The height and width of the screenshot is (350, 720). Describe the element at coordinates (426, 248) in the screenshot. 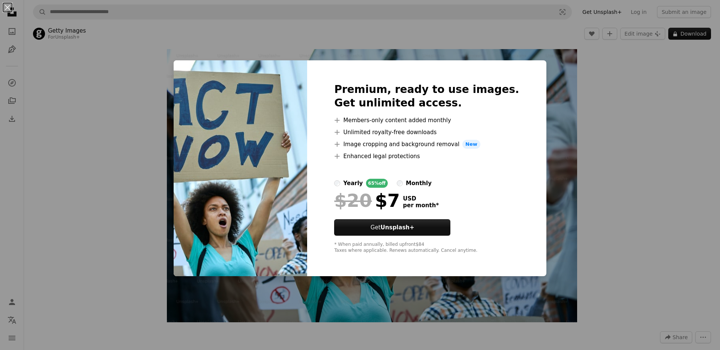

I see `div: * When paid annually, billed upfront $84 Taxes where applicable. Renews automatically. Cancel any...` at that location.